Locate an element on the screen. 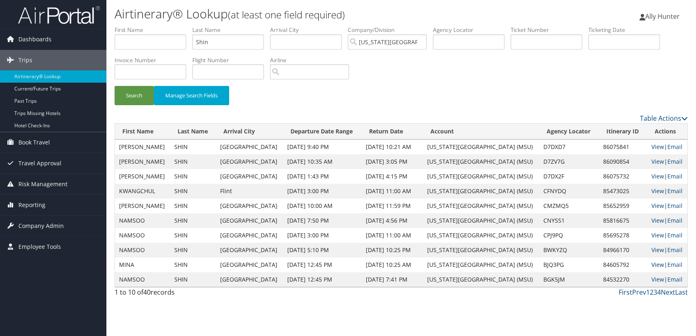  small: (at least one field required) is located at coordinates (287, 14).